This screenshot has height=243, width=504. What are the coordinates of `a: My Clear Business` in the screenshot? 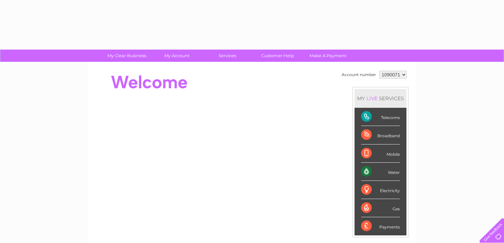 It's located at (127, 56).